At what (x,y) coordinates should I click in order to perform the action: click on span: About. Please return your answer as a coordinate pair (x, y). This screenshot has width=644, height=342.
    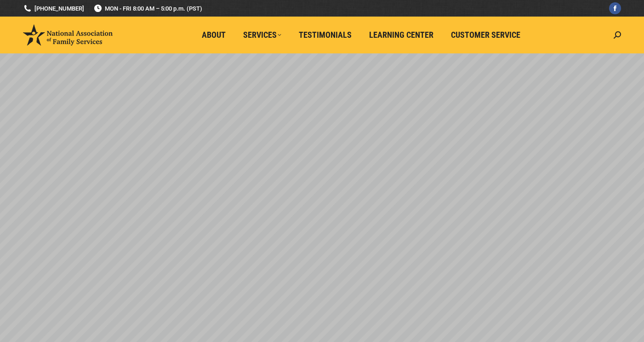
    Looking at the image, I should click on (214, 35).